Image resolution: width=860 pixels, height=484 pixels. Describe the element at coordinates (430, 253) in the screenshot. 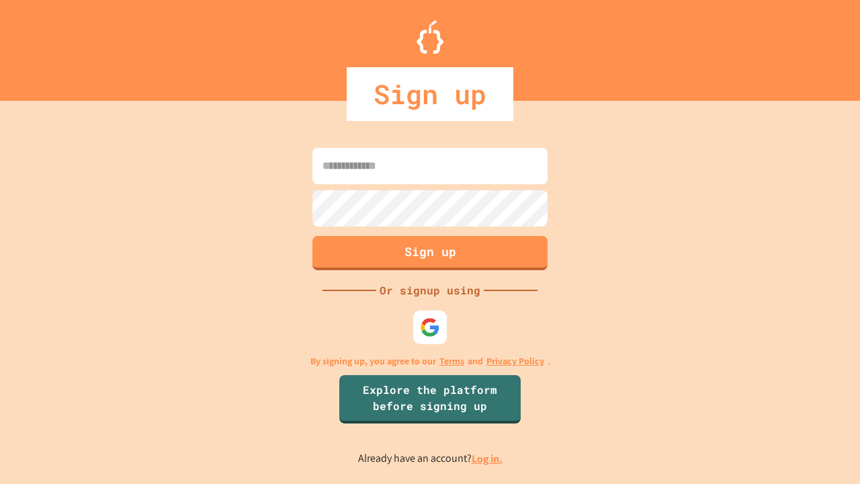

I see `button: Sign up` at that location.